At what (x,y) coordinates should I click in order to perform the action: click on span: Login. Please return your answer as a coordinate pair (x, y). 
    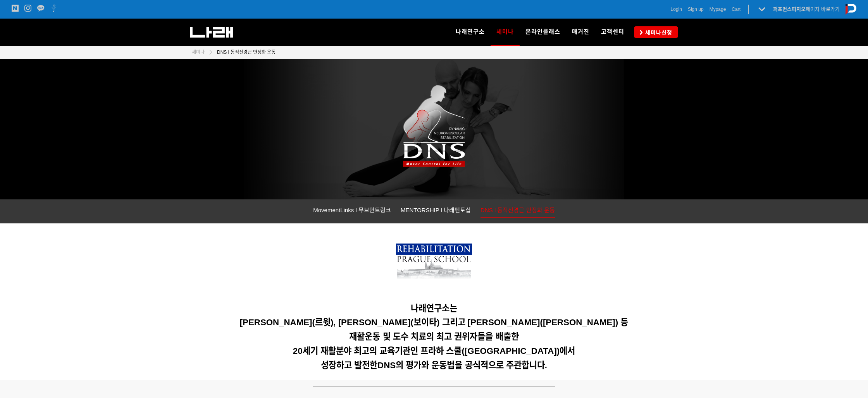
    Looking at the image, I should click on (676, 9).